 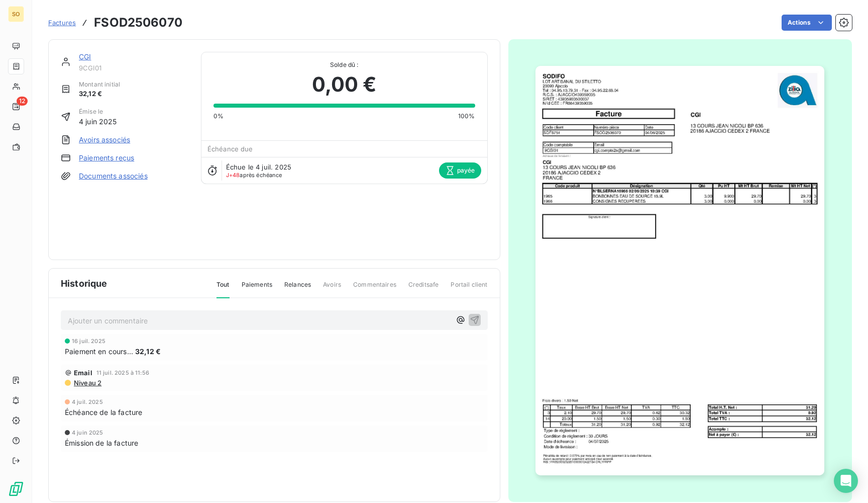 What do you see at coordinates (100, 84) in the screenshot?
I see `span: Montant initial` at bounding box center [100, 84].